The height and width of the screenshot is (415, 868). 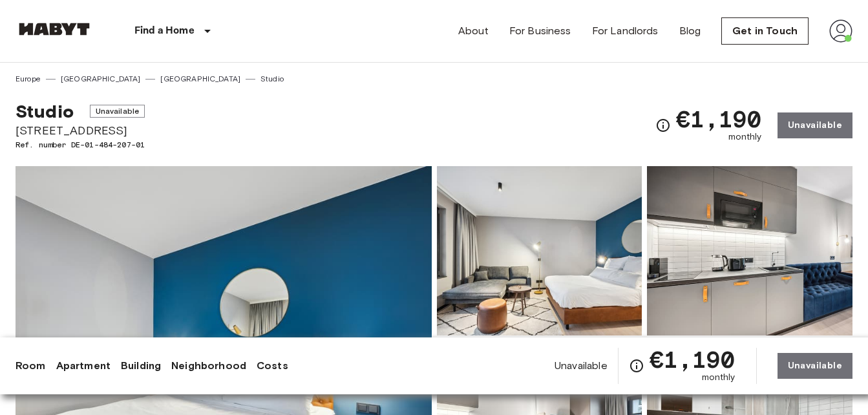 What do you see at coordinates (54, 29) in the screenshot?
I see `img: Habyt` at bounding box center [54, 29].